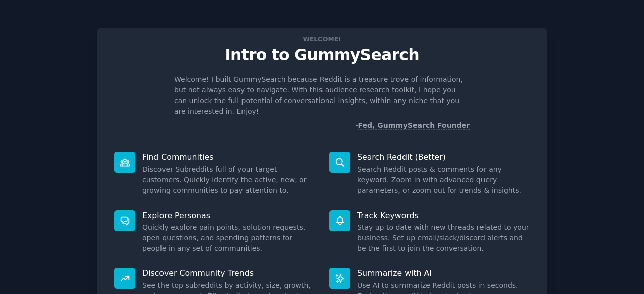 The height and width of the screenshot is (294, 644). I want to click on p: Track Keywords, so click(443, 216).